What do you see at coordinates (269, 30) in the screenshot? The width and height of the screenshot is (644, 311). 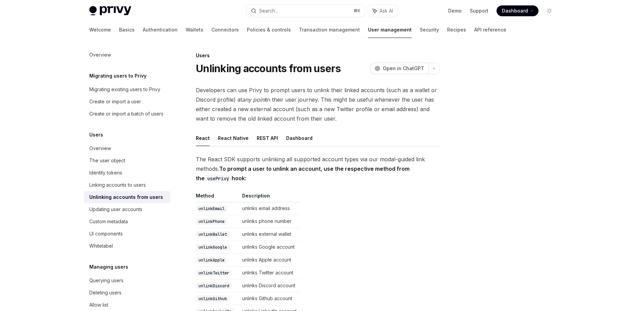 I see `a: Policies & controls` at bounding box center [269, 30].